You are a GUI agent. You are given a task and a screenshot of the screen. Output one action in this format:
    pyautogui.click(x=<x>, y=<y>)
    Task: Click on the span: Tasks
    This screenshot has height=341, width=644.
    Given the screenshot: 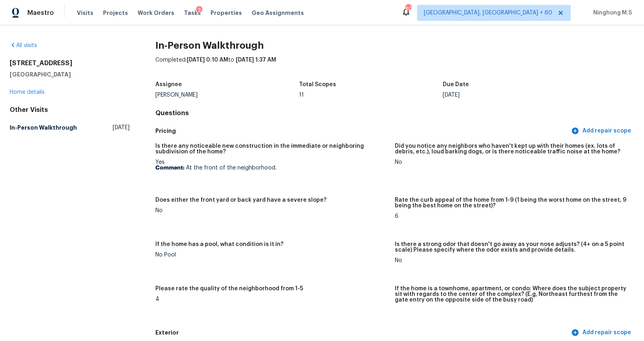 What is the action you would take?
    pyautogui.click(x=192, y=13)
    